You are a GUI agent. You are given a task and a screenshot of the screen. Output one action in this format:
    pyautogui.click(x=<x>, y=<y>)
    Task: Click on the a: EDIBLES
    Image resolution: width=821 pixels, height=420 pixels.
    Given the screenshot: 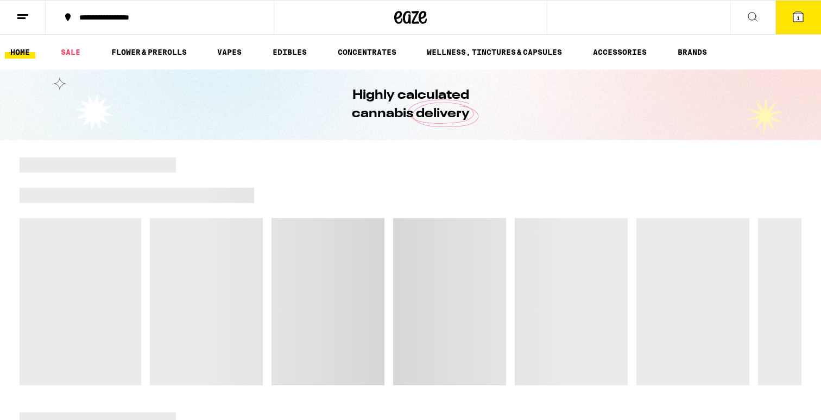 What is the action you would take?
    pyautogui.click(x=290, y=52)
    